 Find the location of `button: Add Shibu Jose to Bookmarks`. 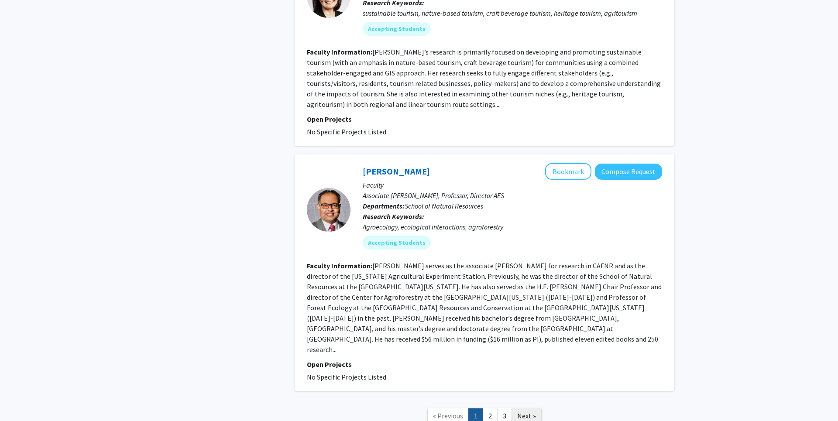

button: Add Shibu Jose to Bookmarks is located at coordinates (568, 172).